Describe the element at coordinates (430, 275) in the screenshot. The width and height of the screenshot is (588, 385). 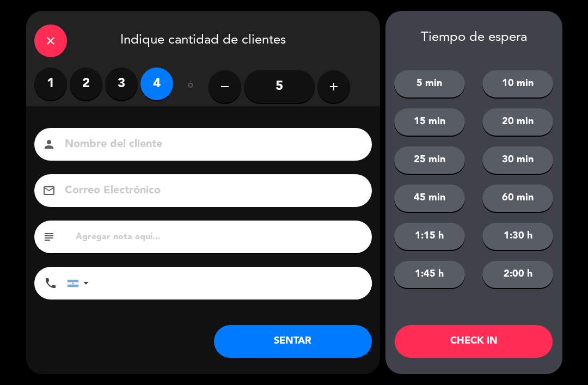
I see `button: 1:45 h` at that location.